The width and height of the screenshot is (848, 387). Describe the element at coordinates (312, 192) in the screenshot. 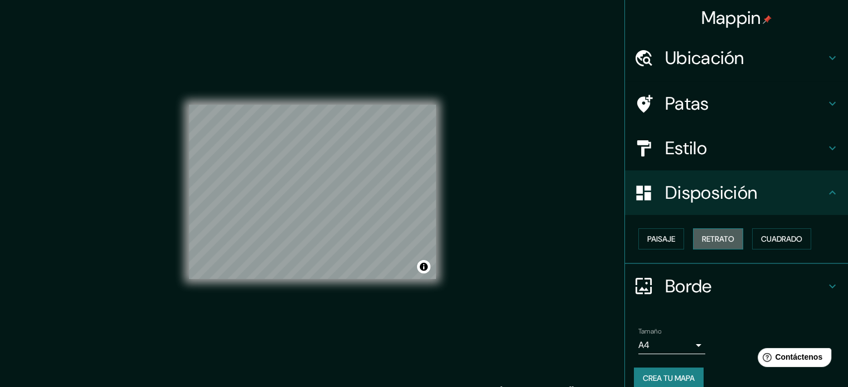

I see `canvas: Mapa` at that location.